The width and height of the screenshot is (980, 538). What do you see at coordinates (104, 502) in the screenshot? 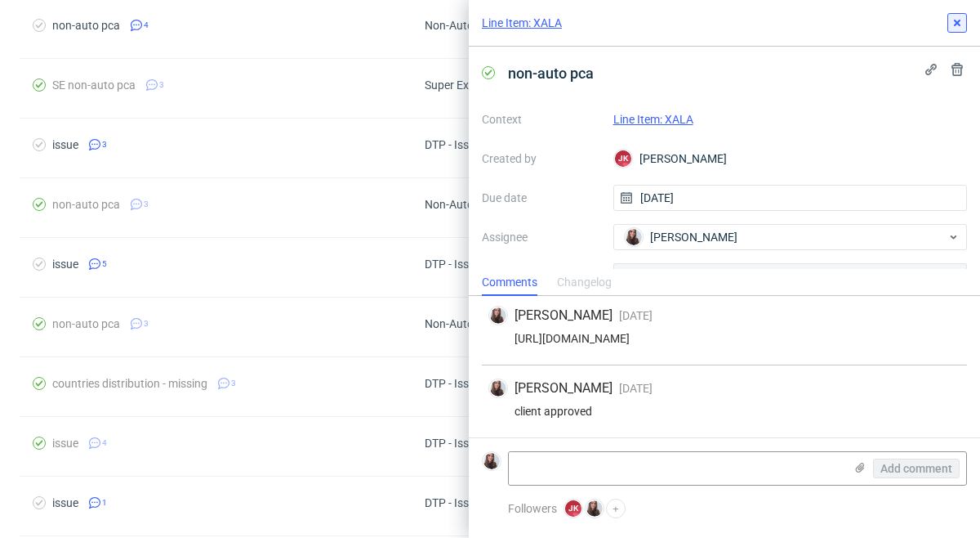
I see `span: 1` at bounding box center [104, 502].